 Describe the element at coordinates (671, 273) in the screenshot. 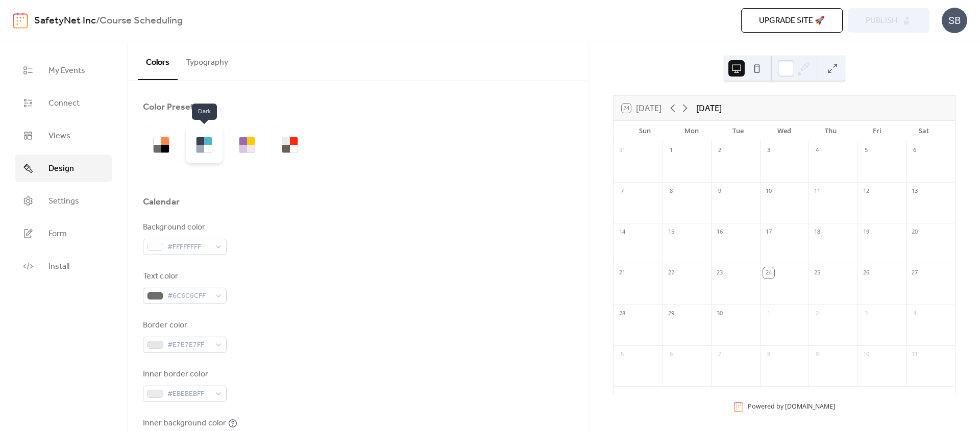

I see `div: 22` at that location.